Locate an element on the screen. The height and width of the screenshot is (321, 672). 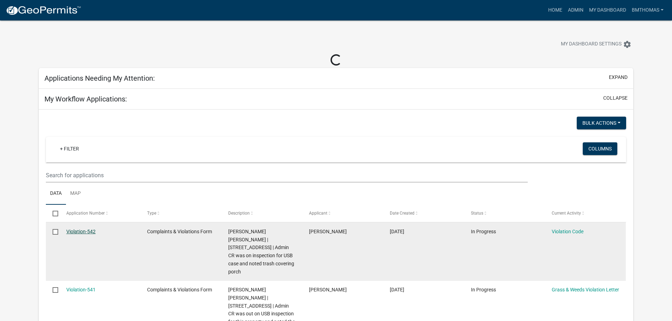
a: Grass & Weeds Violation Letter is located at coordinates (585, 290).